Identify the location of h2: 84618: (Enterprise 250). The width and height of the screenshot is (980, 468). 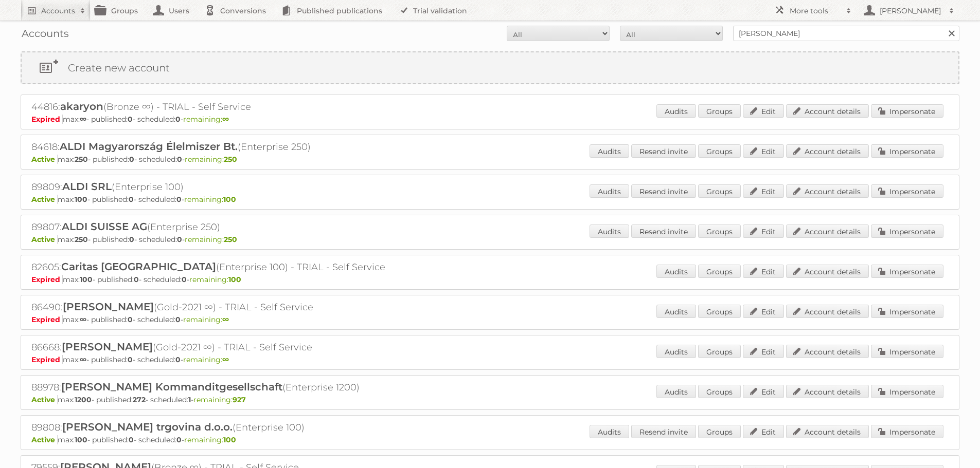
(212, 147).